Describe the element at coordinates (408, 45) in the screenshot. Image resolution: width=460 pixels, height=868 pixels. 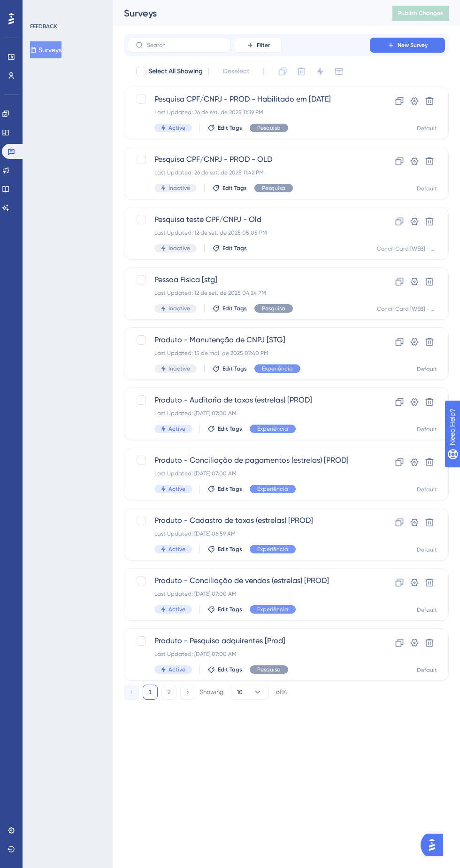
I see `button: New Survey` at that location.